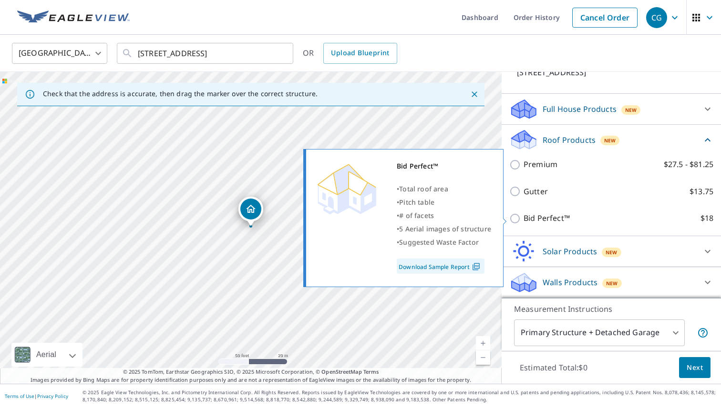 The width and height of the screenshot is (721, 408). Describe the element at coordinates (476, 267) in the screenshot. I see `img: Pdf Icon` at that location.